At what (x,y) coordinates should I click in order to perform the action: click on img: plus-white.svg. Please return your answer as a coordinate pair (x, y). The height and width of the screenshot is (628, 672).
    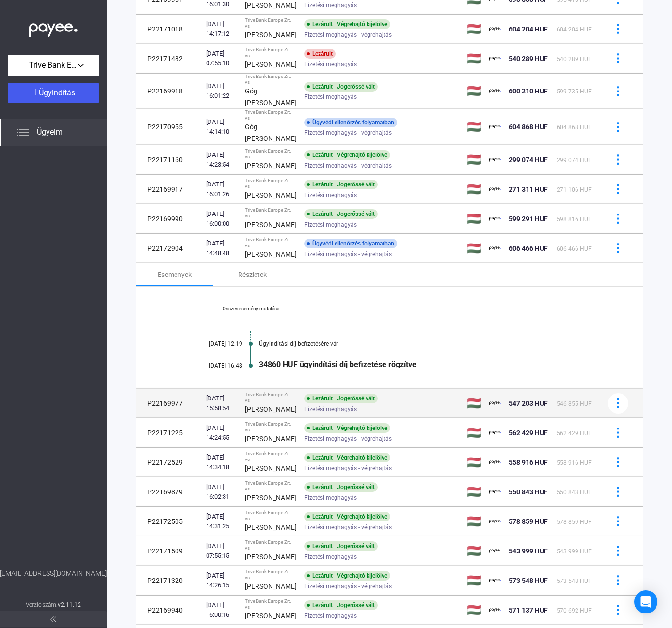
    Looking at the image, I should click on (35, 92).